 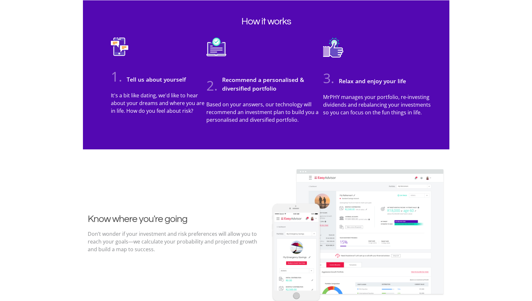 What do you see at coordinates (212, 85) in the screenshot?
I see `p: 2.` at bounding box center [212, 85].